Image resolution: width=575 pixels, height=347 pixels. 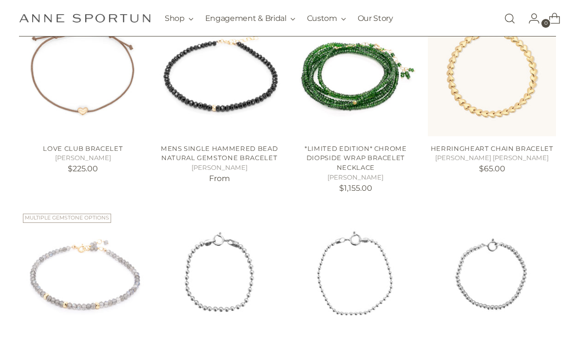 I want to click on a: Go to the account page, so click(x=530, y=19).